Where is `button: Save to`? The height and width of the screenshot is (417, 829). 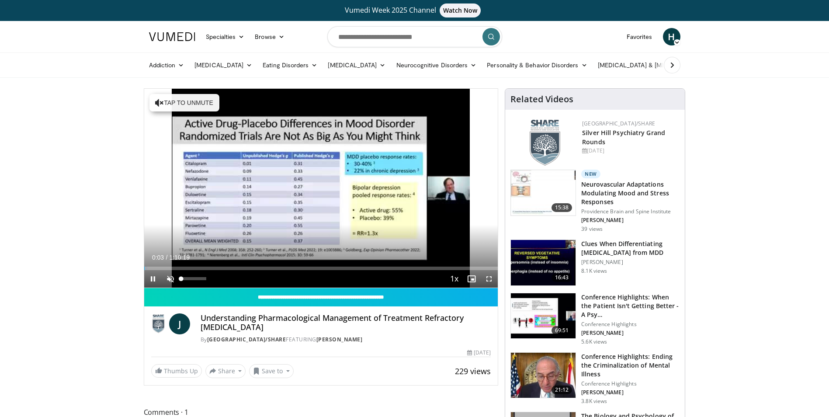 button: Save to is located at coordinates (271, 371).